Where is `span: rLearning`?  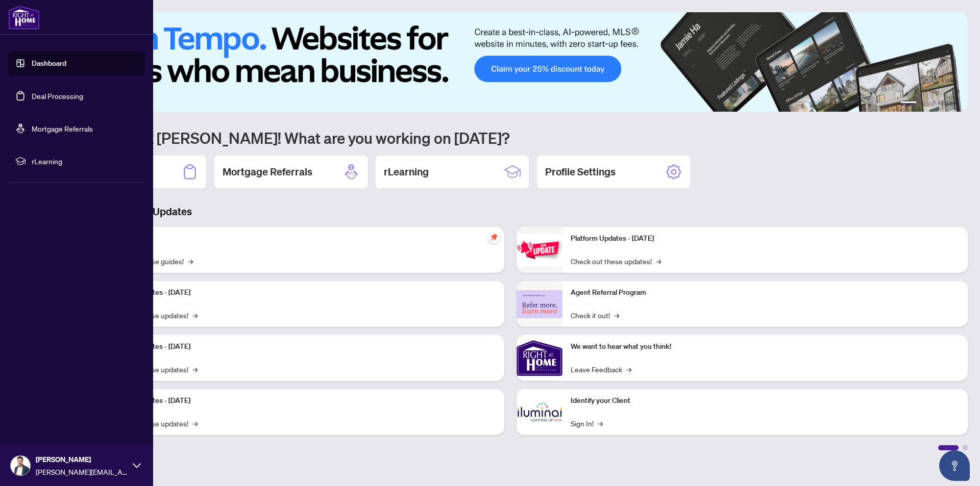
span: rLearning is located at coordinates (85, 161).